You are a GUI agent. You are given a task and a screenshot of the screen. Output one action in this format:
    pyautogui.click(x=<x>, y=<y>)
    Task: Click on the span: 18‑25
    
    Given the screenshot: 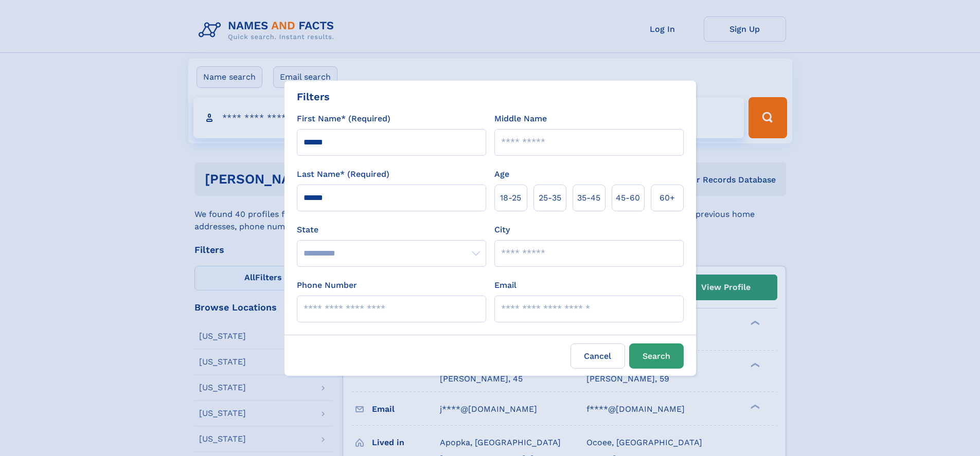 What is the action you would take?
    pyautogui.click(x=511, y=198)
    